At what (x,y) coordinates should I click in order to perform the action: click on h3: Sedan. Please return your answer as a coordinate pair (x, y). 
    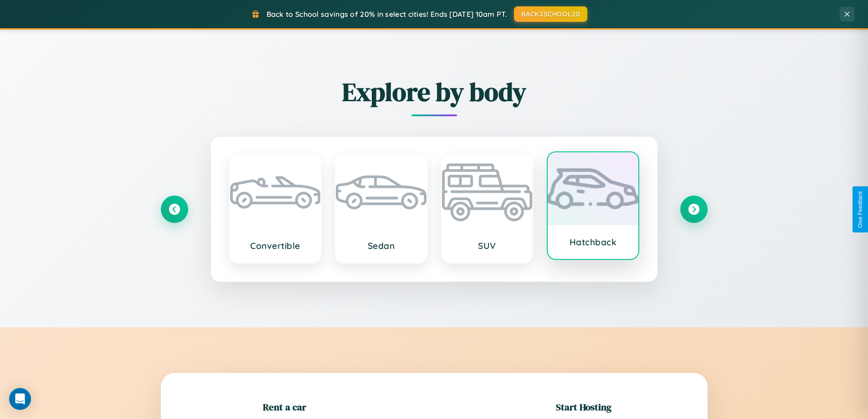
    Looking at the image, I should click on (381, 246).